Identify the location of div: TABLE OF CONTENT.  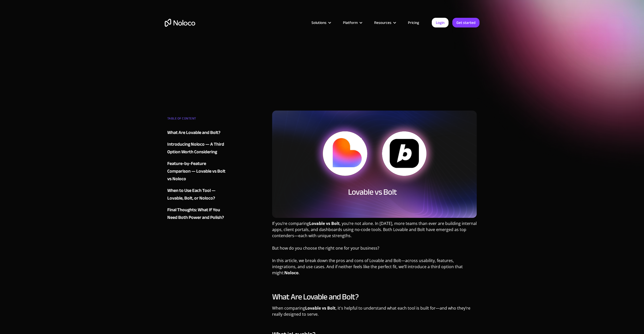
(198, 120).